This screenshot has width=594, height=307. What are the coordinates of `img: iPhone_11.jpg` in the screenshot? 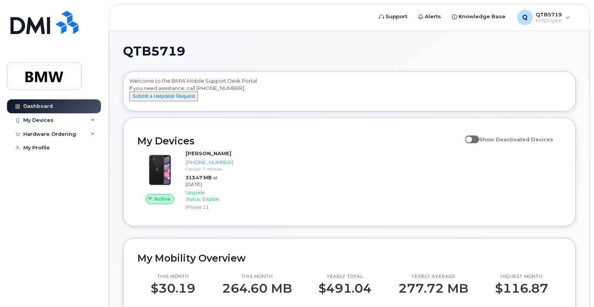 It's located at (160, 170).